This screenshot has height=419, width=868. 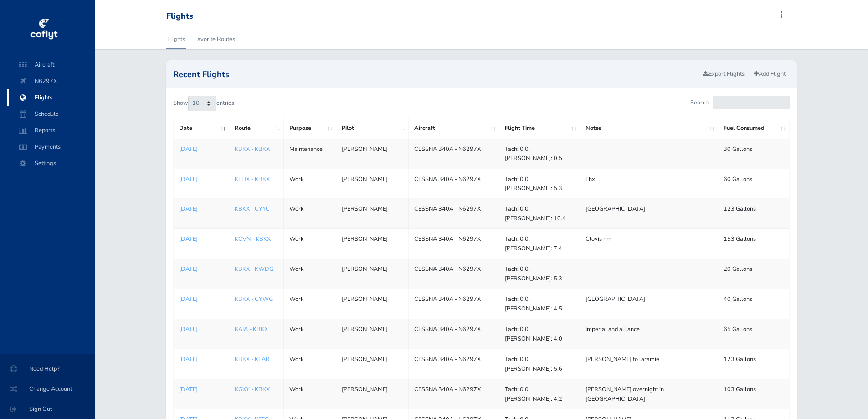 What do you see at coordinates (649, 128) in the screenshot?
I see `th: Notes: activate to sort column ascending` at bounding box center [649, 128].